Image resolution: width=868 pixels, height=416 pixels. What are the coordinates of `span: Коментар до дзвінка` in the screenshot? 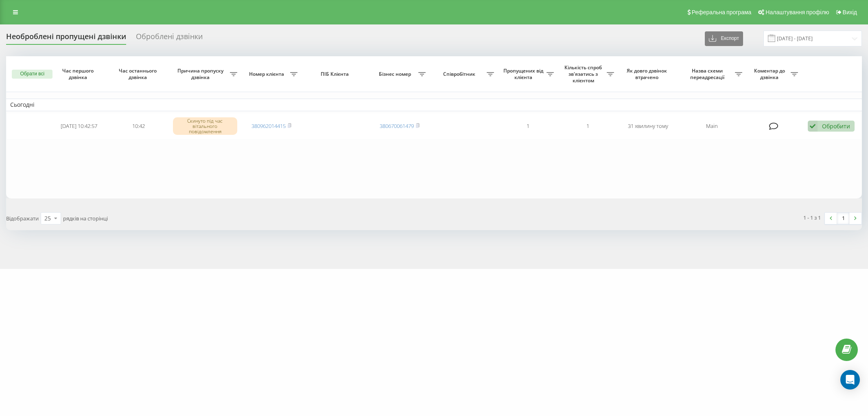 It's located at (770, 74).